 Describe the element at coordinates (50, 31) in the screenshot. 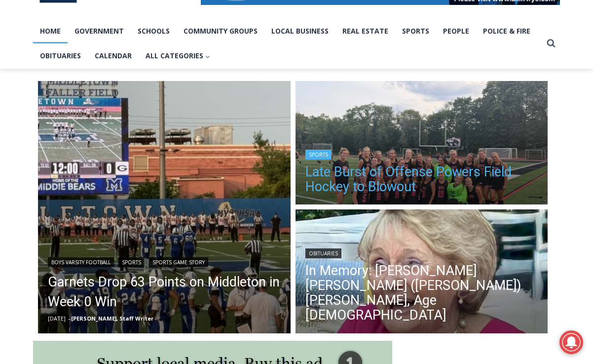

I see `a: Home` at that location.